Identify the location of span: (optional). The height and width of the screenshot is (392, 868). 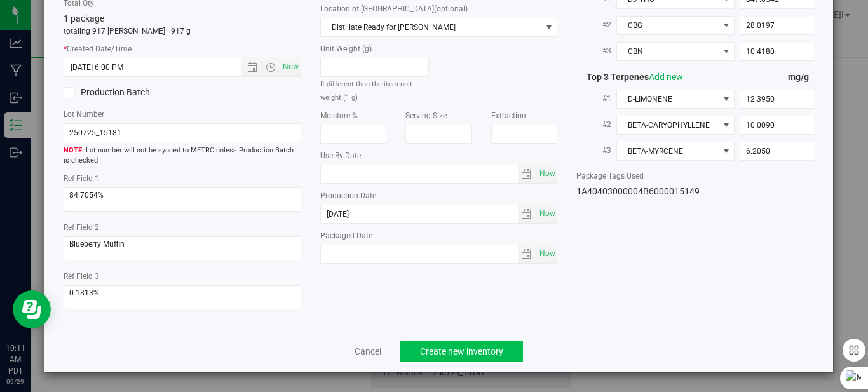
(451, 9).